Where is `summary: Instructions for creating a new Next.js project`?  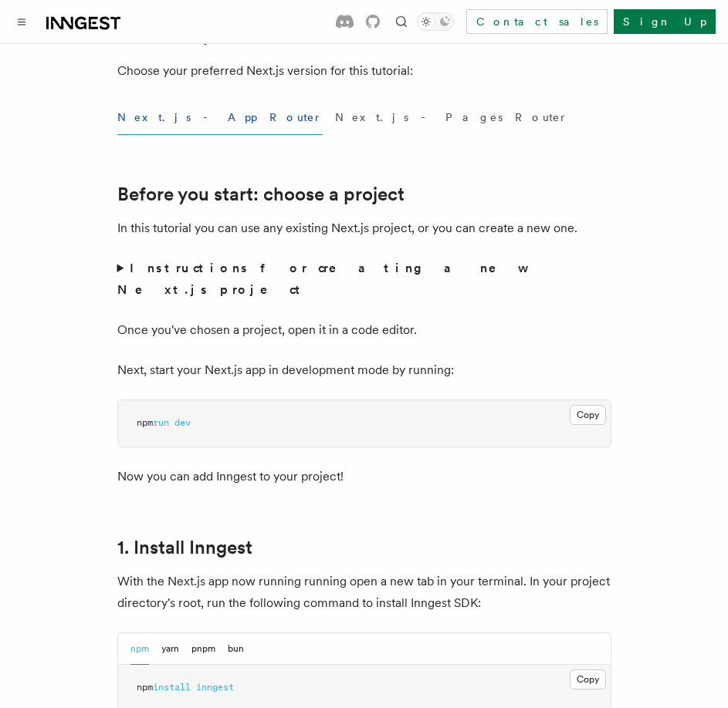
summary: Instructions for creating a new Next.js project is located at coordinates (364, 280).